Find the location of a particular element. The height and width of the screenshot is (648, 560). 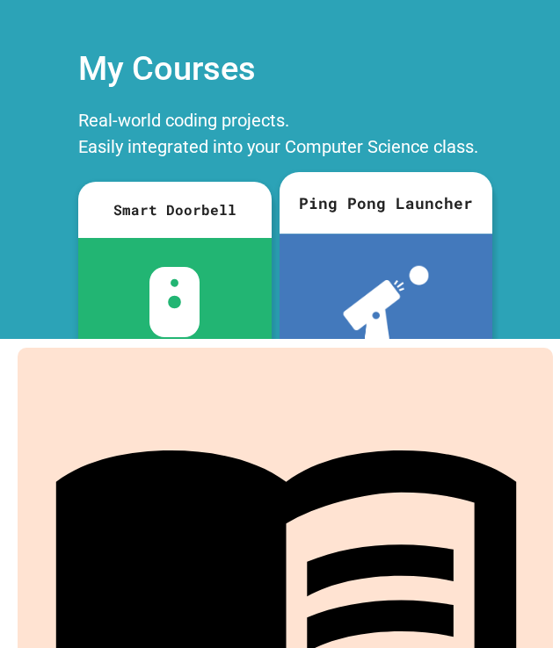

div: Real-world coding projects. Easily integrated into your Computer Science class. is located at coordinates (280, 135).